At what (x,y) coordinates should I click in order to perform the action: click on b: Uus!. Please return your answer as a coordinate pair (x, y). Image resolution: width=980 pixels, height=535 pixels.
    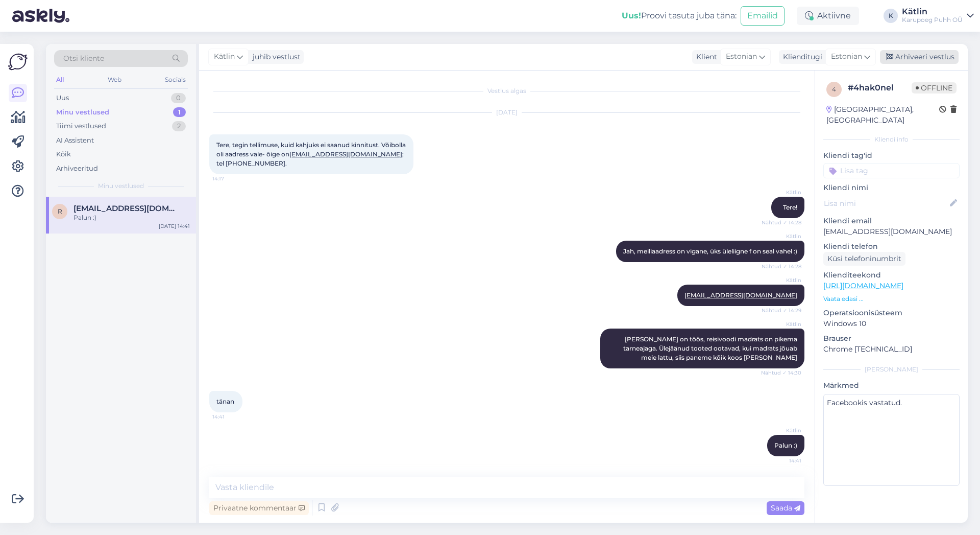
    Looking at the image, I should click on (632, 16).